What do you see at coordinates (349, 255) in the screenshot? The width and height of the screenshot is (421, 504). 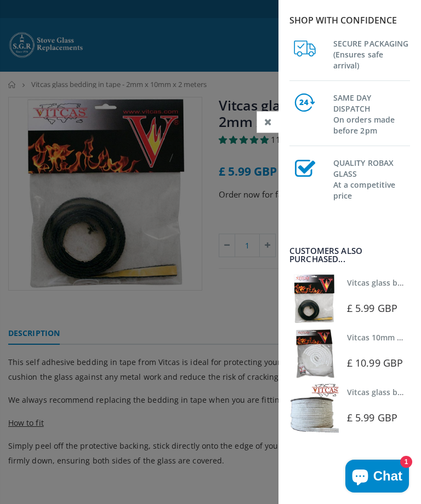 I see `div: Customers also purchased...` at bounding box center [349, 255].